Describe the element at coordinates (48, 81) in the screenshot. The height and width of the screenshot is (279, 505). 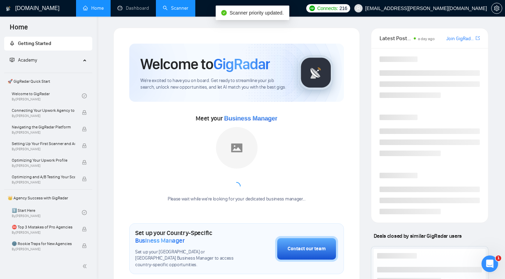
I see `span: 🚀 GigRadar Quick Start` at that location.